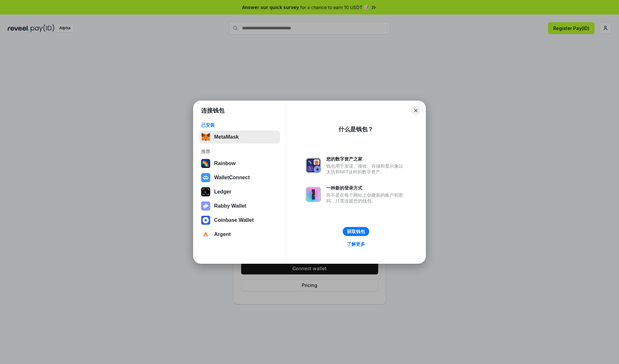 This screenshot has height=364, width=619. Describe the element at coordinates (222, 234) in the screenshot. I see `div: Argent` at that location.